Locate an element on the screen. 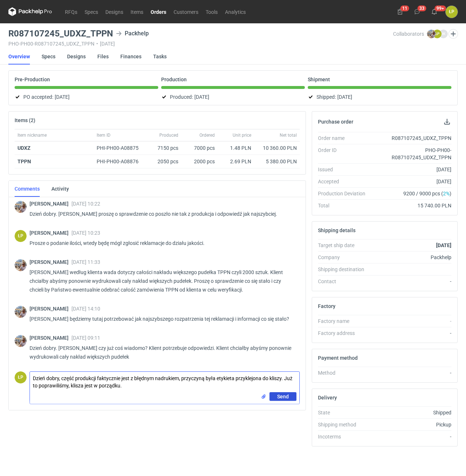 The height and width of the screenshot is (476, 466). a: Tools is located at coordinates (211, 12).